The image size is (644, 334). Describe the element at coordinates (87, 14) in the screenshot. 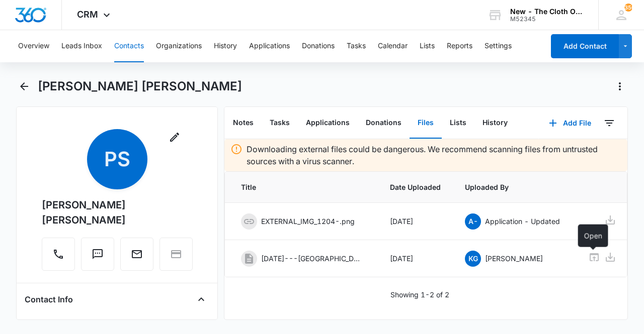

I see `span: CRM` at that location.